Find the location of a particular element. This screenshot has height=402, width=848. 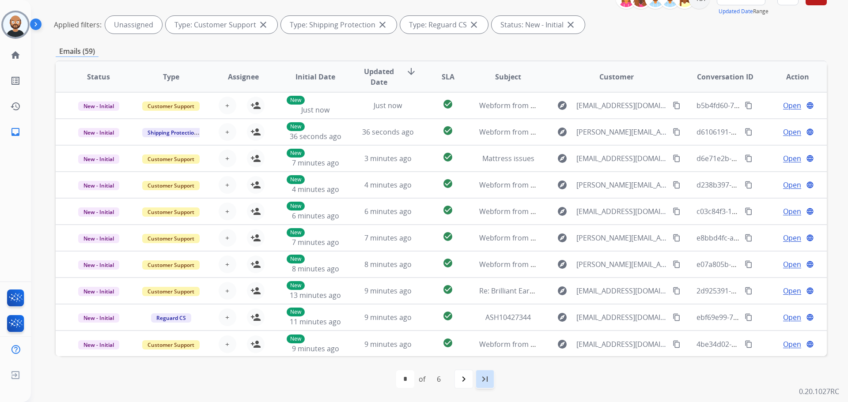

span: Subject is located at coordinates (508, 77).